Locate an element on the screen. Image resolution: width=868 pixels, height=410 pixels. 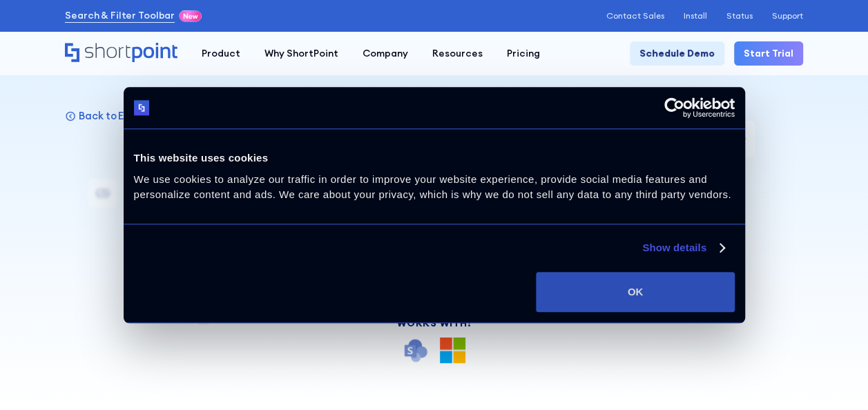
a: Start Trial is located at coordinates (768, 53).